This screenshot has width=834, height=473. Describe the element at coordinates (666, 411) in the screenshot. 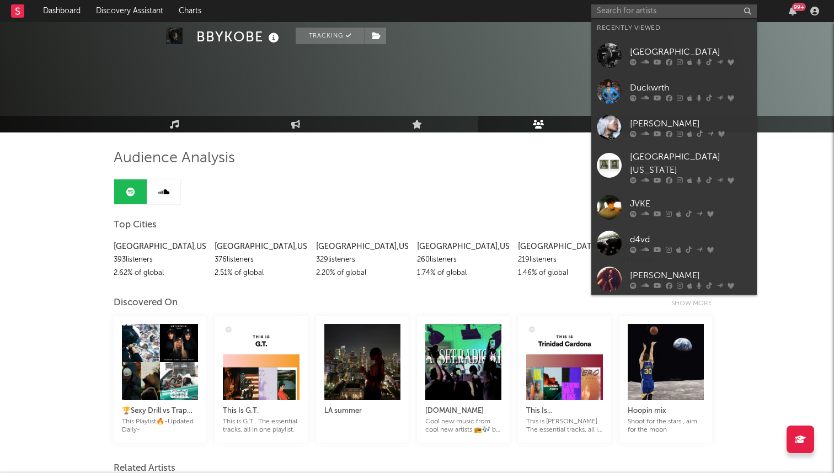

I see `div: Hoopin mix` at that location.